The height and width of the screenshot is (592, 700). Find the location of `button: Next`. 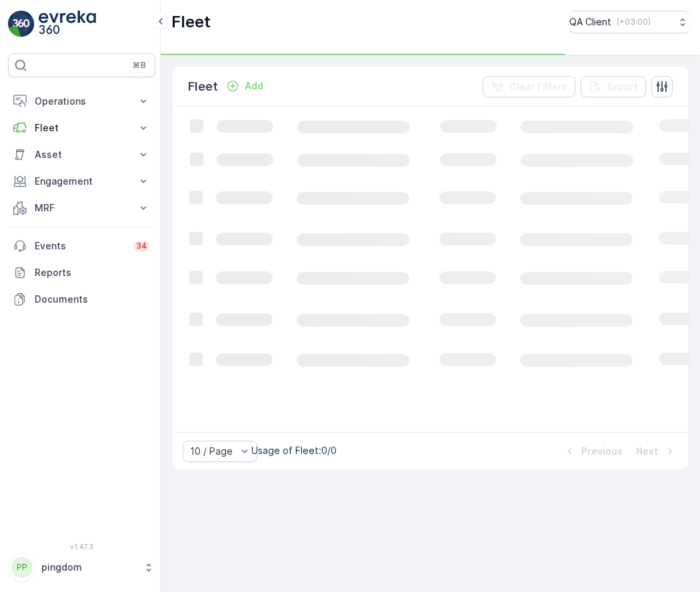

button: Next is located at coordinates (657, 452).